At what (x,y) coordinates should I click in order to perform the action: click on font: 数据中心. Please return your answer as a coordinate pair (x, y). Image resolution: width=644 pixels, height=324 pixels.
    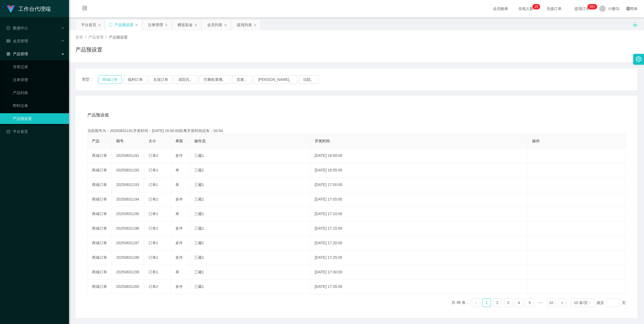
    Looking at the image, I should click on (21, 28).